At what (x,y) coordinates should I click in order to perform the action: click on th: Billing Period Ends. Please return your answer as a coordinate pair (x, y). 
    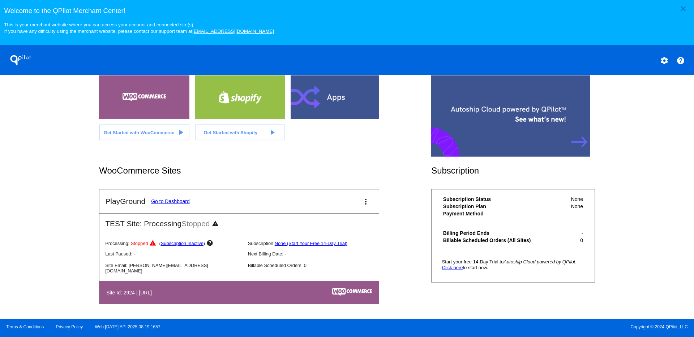
    Looking at the image, I should click on (504, 233).